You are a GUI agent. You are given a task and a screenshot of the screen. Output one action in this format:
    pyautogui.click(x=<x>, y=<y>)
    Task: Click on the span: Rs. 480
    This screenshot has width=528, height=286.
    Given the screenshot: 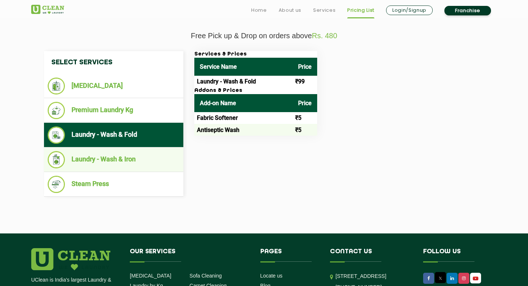 What is the action you would take?
    pyautogui.click(x=325, y=36)
    